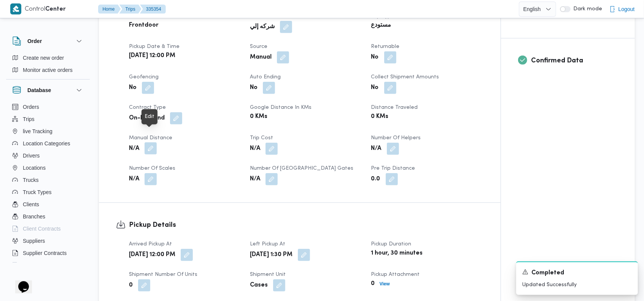 The image size is (644, 301). Describe the element at coordinates (48, 229) in the screenshot. I see `button: Client Contracts` at that location.